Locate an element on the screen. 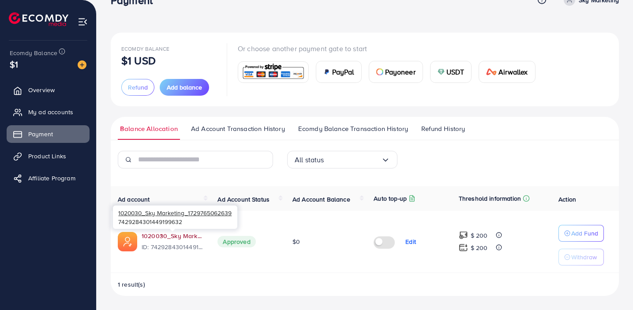  img: logo is located at coordinates (38, 19).